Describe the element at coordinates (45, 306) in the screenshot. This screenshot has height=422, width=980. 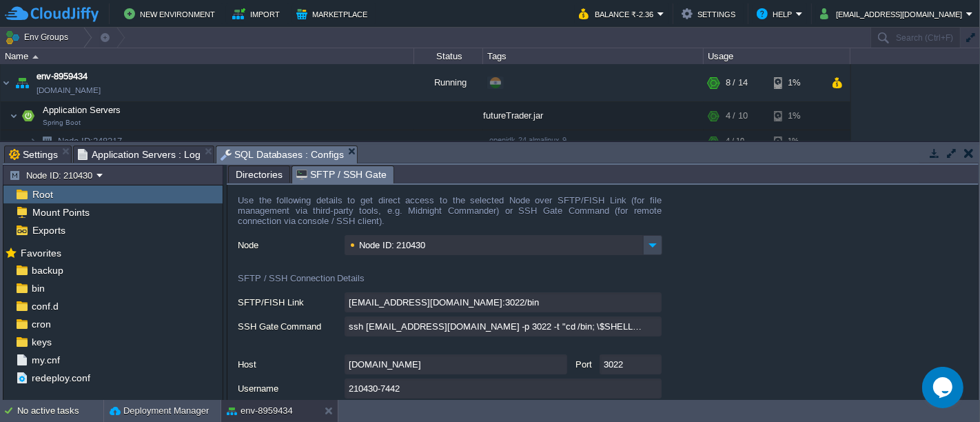
I see `a: conf.d` at that location.